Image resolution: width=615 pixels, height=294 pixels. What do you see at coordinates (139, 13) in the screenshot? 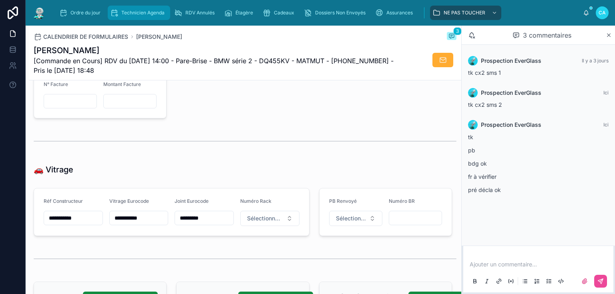
I see `a: Technicien Agenda` at bounding box center [139, 13].